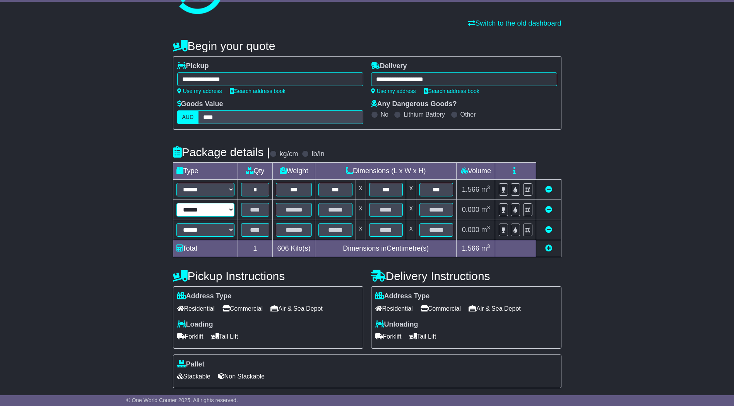  I want to click on a: Switch to the old dashboard, so click(515, 23).